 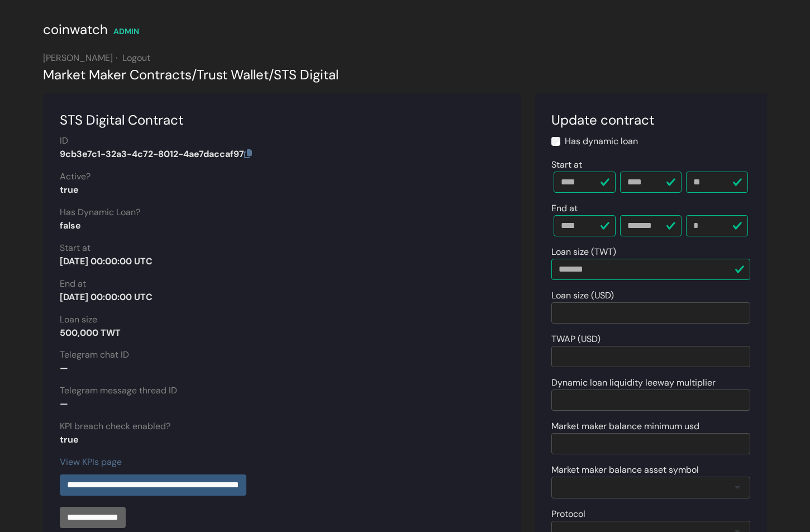 I want to click on label: ID, so click(x=64, y=141).